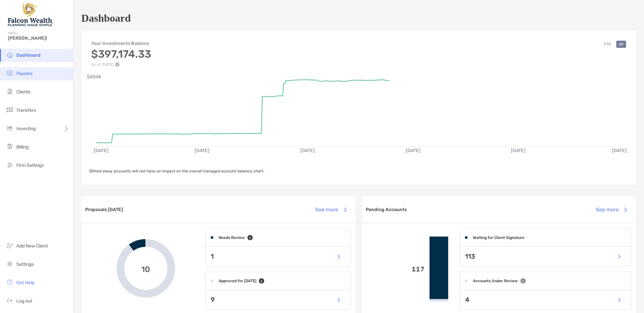  Describe the element at coordinates (607, 44) in the screenshot. I see `button: YTD` at that location.